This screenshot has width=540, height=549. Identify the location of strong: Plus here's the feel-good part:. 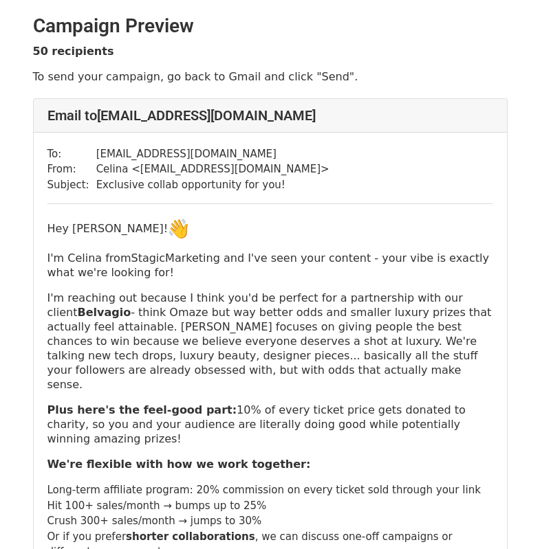
(142, 410).